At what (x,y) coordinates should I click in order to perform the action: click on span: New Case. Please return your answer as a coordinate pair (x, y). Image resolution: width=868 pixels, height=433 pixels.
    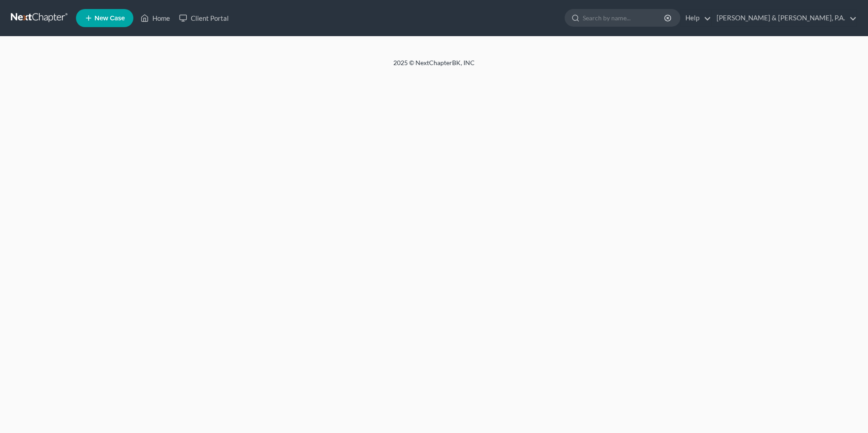
    Looking at the image, I should click on (110, 18).